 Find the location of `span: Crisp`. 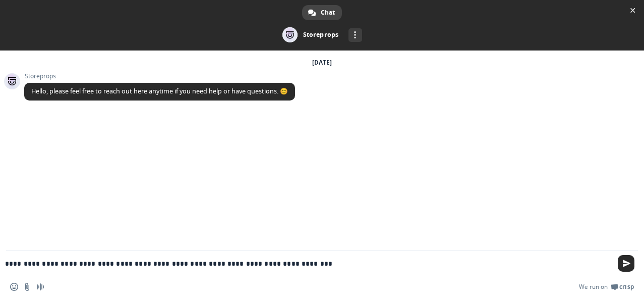

span: Crisp is located at coordinates (627, 287).